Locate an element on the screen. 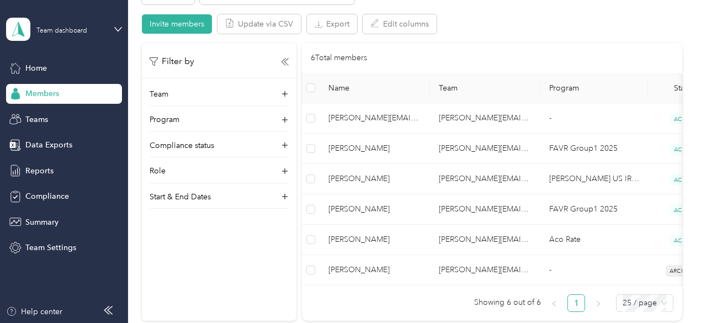 The height and width of the screenshot is (323, 701). span: Home is located at coordinates (36, 68).